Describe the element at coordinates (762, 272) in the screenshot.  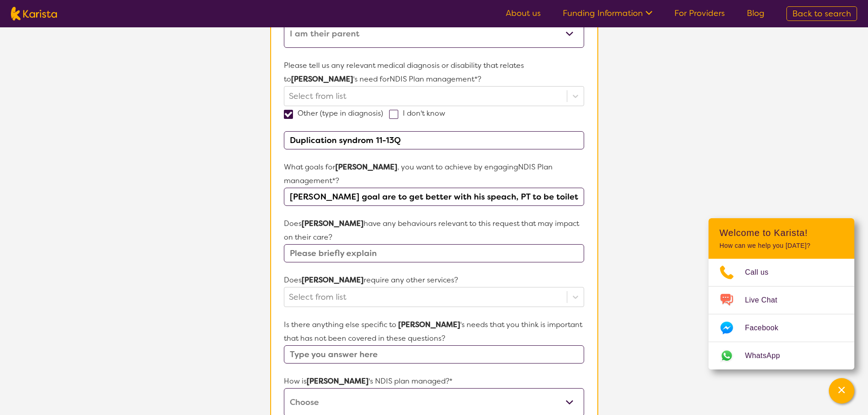
I see `span: Call us` at that location.